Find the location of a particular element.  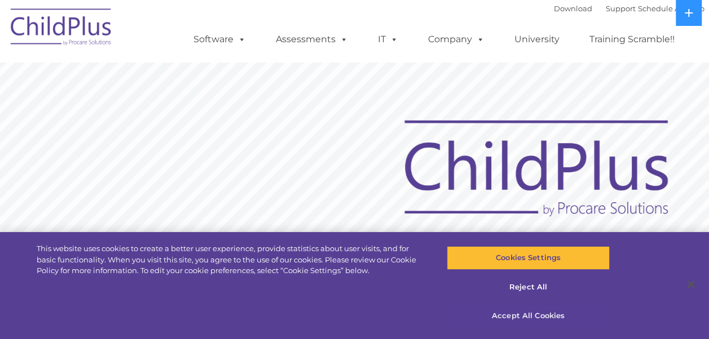

a: Training Scramble!! is located at coordinates (631, 39).